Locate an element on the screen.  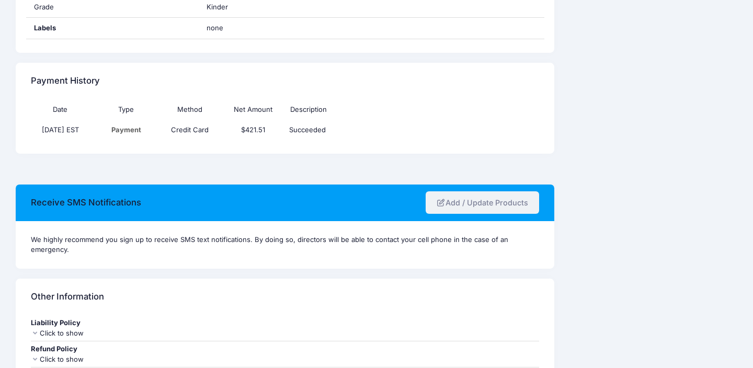
th: Type is located at coordinates (126, 109).